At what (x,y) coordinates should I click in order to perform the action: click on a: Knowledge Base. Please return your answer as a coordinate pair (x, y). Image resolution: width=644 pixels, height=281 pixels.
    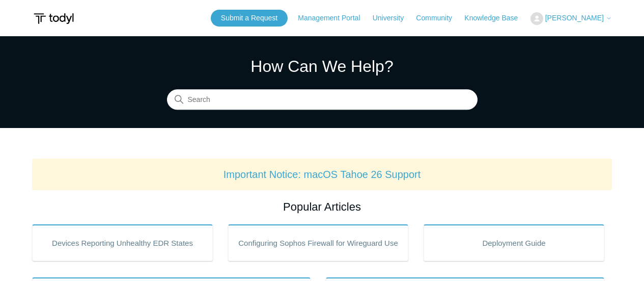
    Looking at the image, I should click on (496, 18).